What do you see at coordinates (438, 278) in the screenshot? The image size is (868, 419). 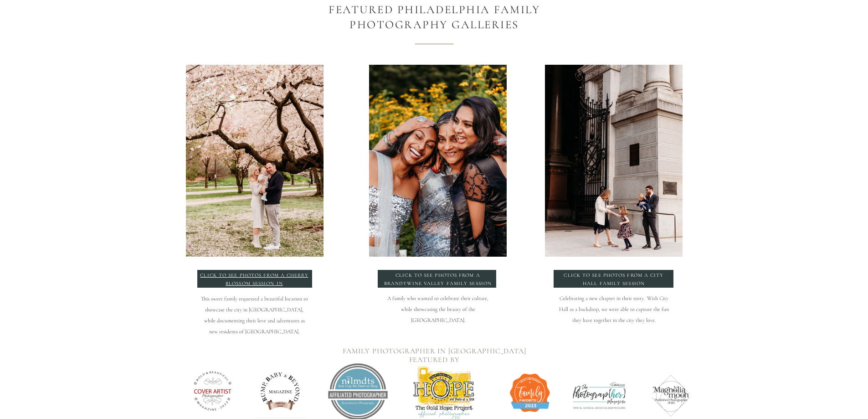 I see `a: click to see photos from a Brandywine Valley Family Session` at bounding box center [438, 278].